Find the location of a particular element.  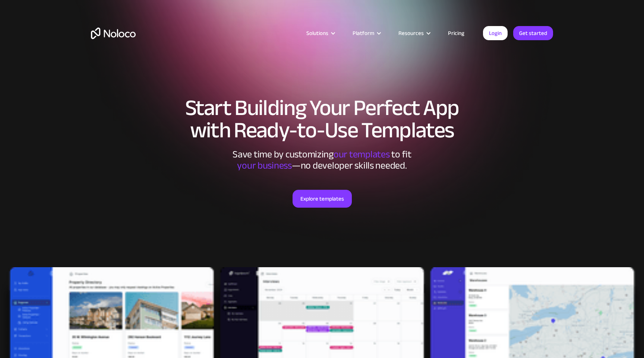

a: Login is located at coordinates (495, 33).